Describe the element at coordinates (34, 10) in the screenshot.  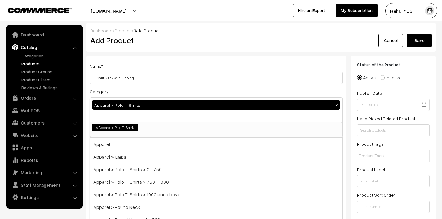
I see `a: COMMMERCE` at that location.